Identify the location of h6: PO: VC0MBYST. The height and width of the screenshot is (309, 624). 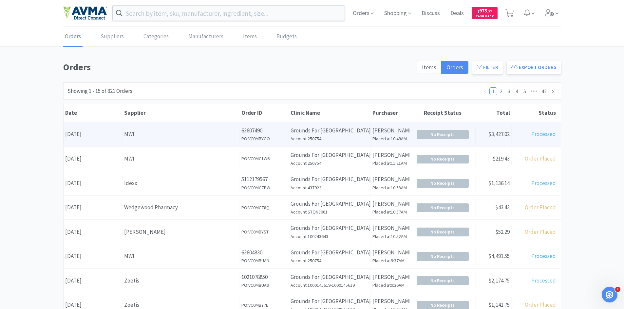
(264, 232).